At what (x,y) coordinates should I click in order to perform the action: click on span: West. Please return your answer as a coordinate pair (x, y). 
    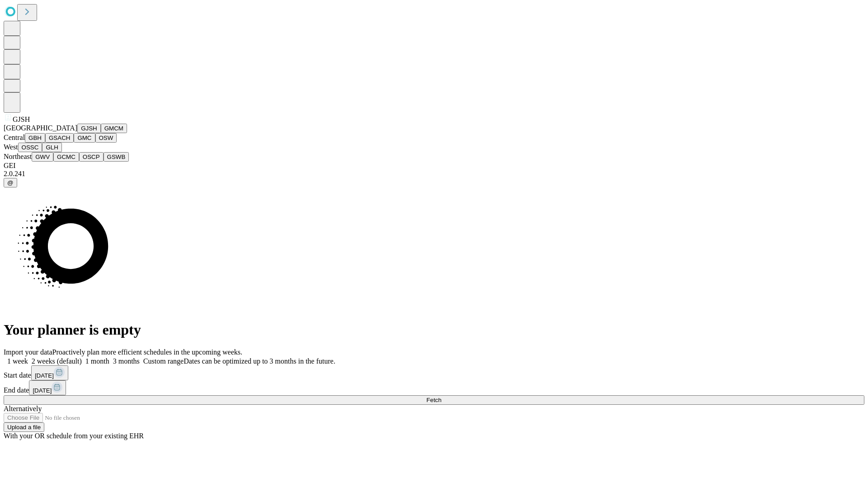
    Looking at the image, I should click on (11, 147).